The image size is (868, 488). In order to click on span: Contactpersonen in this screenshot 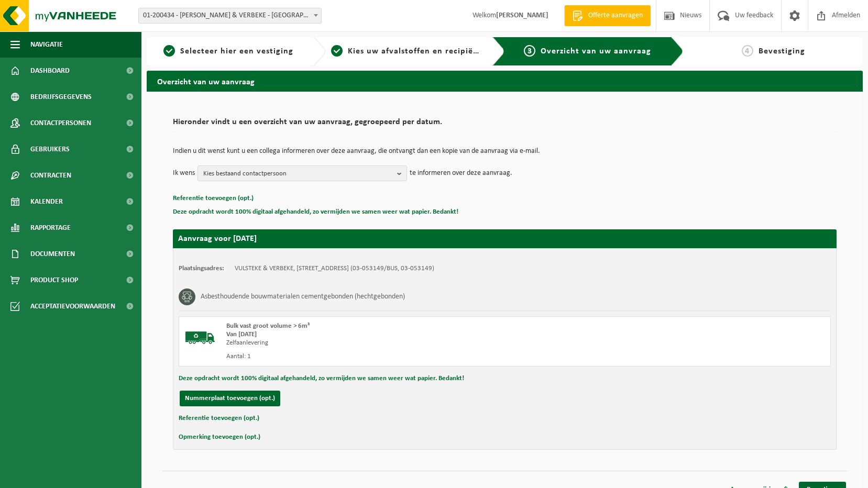, I will do `click(61, 123)`.